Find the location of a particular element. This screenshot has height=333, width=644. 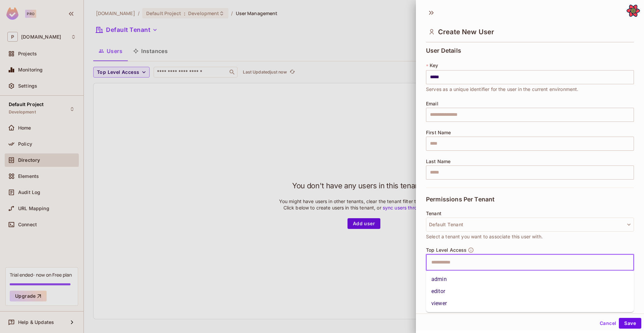

span: Key is located at coordinates (434, 66).